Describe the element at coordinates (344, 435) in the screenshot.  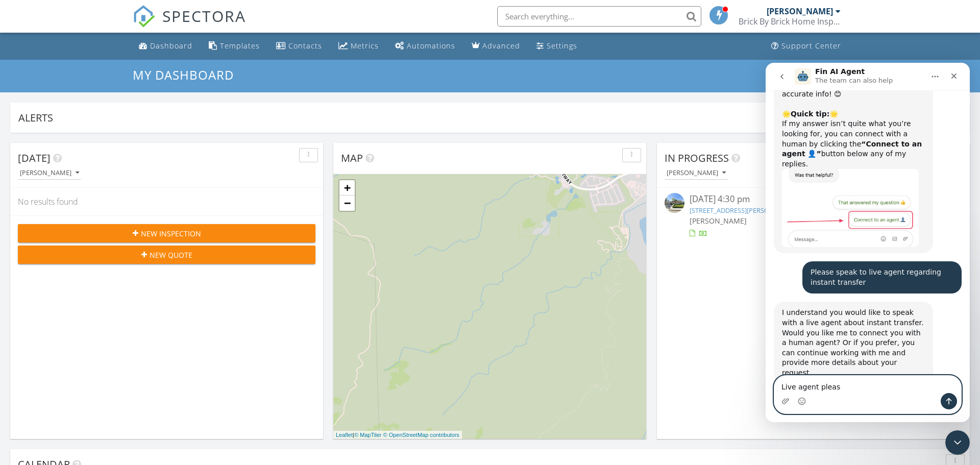
I see `a: Leaflet` at that location.